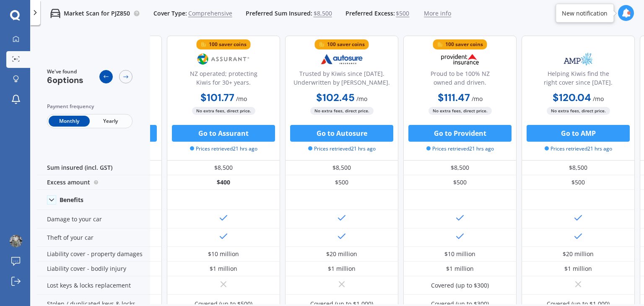 This screenshot has width=644, height=306. What do you see at coordinates (65, 72) in the screenshot?
I see `span: We've found` at bounding box center [65, 72].